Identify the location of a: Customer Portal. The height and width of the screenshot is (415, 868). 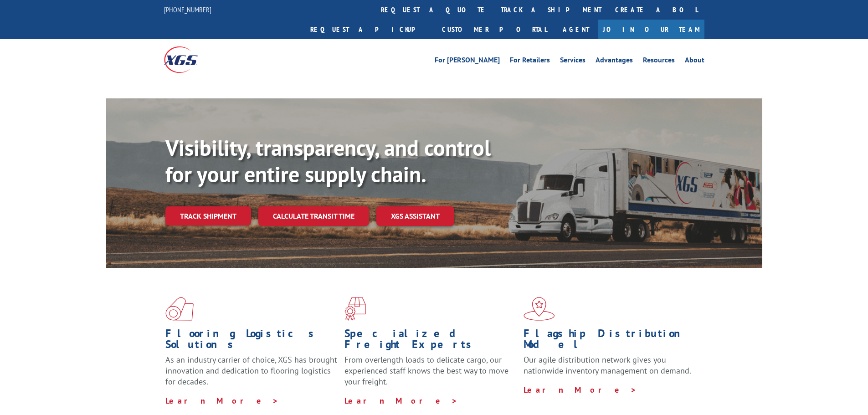
(494, 29).